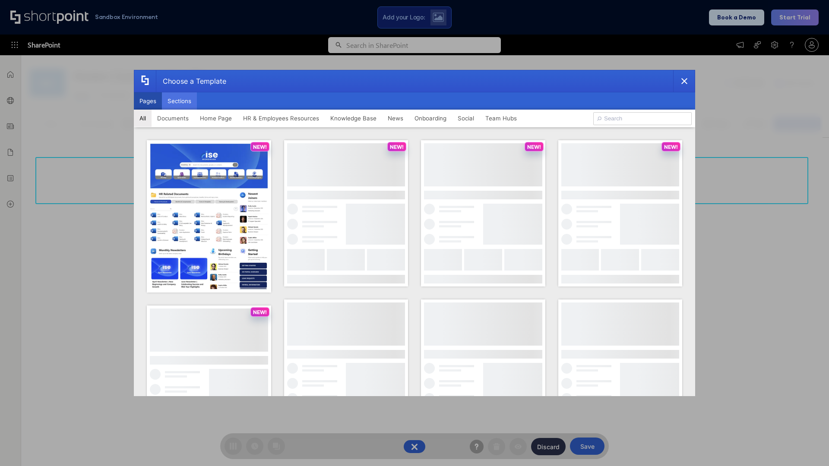  I want to click on button: Home Page, so click(216, 118).